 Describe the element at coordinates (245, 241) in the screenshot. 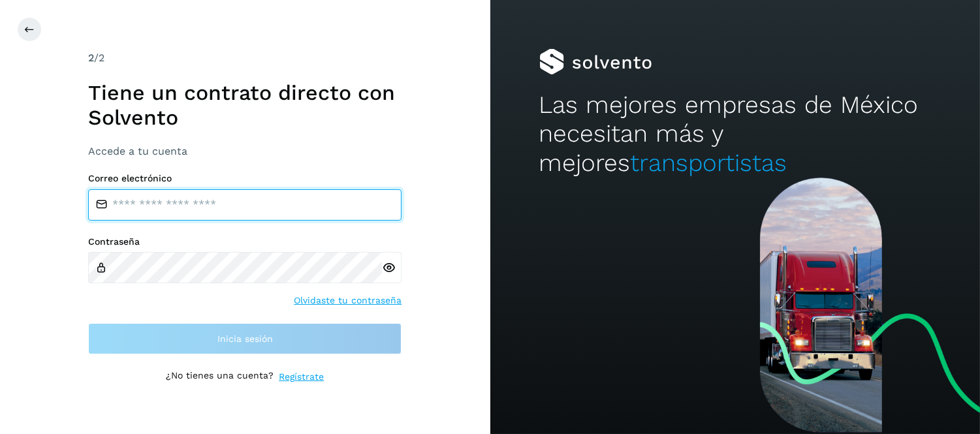

I see `label: Contraseña` at that location.